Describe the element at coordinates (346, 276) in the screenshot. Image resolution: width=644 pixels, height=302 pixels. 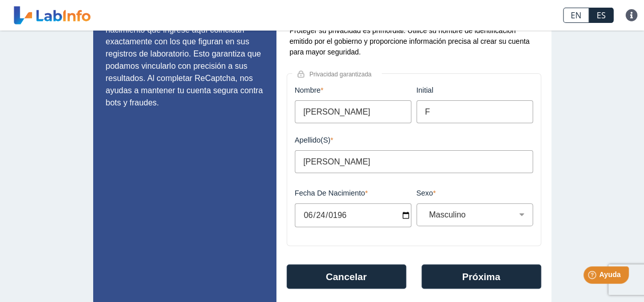
I see `button: Cancelar` at that location.